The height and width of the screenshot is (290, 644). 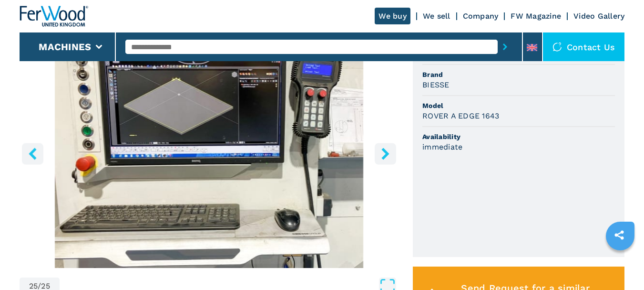 What do you see at coordinates (443, 147) in the screenshot?
I see `h3: immediate` at bounding box center [443, 147].